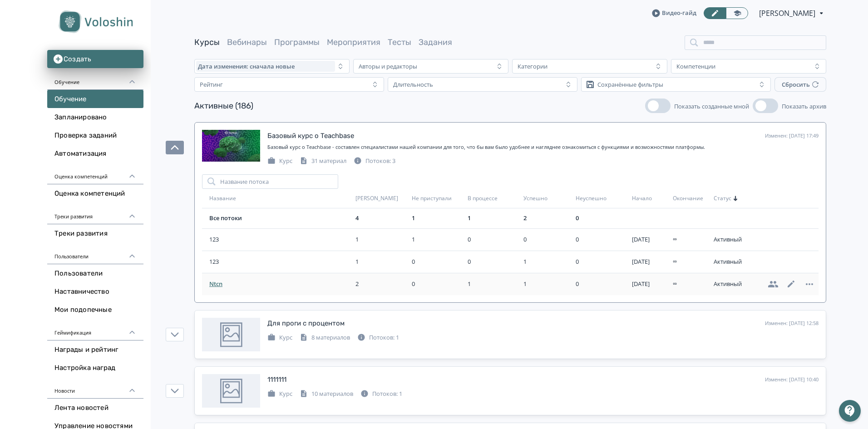  I want to click on img: https://files.teachbase.ru/system/account/49345/logo/medium-9d58c3f7e65e434f19fe7bcd27845739.png, so click(96, 22).